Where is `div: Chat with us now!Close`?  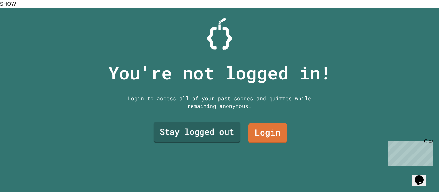 div: Chat with us now!Close is located at coordinates (23, 22).